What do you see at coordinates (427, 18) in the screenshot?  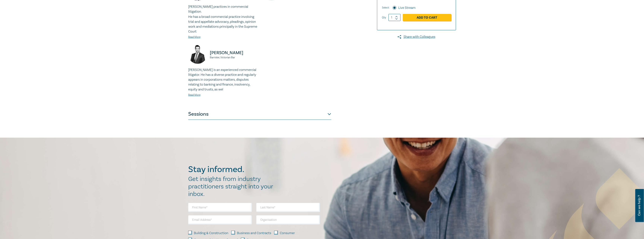 I see `a: Add to Cart` at bounding box center [427, 18].